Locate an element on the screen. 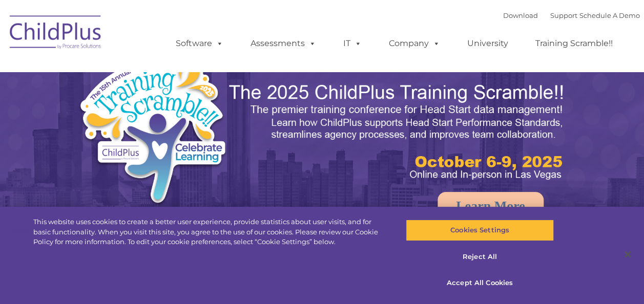  a: Company is located at coordinates (415, 44).